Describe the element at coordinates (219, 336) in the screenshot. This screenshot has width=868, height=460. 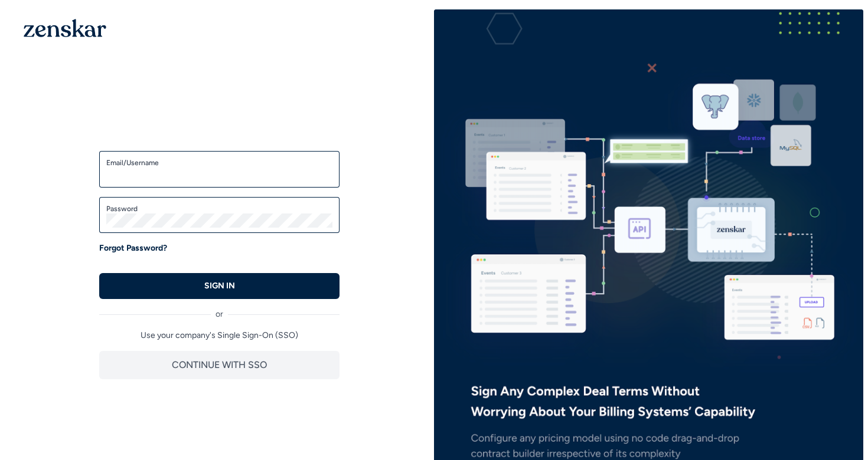
I see `p: Use your company's Single Sign-On (SSO)` at that location.